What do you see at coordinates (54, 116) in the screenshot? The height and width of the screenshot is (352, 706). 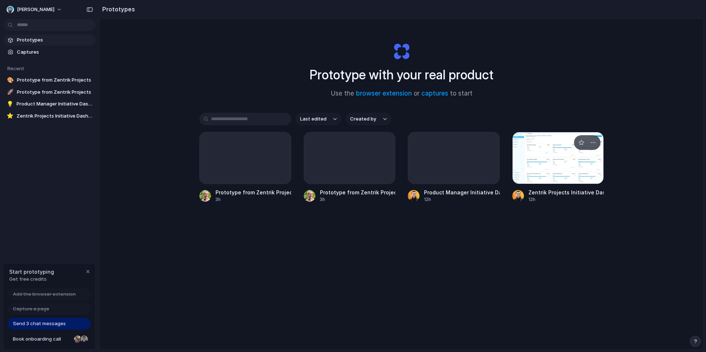 I see `span: Zentrik Projects Initiative Dashboard` at bounding box center [54, 116].